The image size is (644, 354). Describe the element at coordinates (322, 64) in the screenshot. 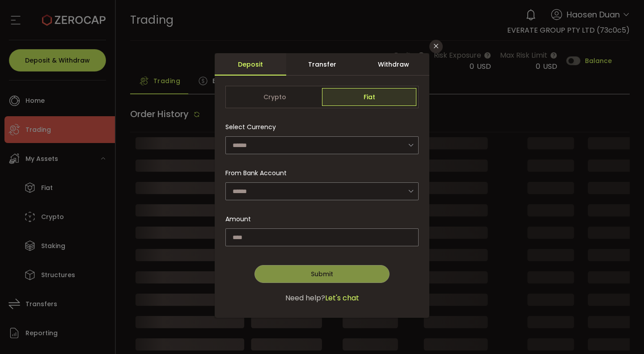

I see `div: Transfer` at that location.